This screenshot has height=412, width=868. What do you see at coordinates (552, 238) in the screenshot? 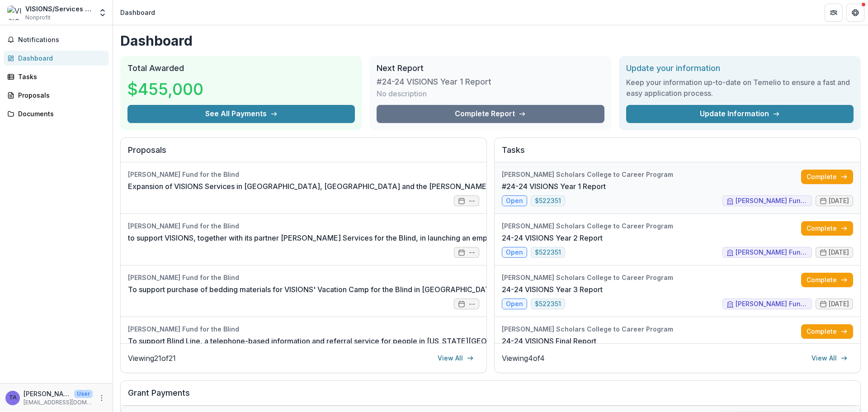
I see `a: 24-24 VISIONS Year 2 Report` at bounding box center [552, 238].